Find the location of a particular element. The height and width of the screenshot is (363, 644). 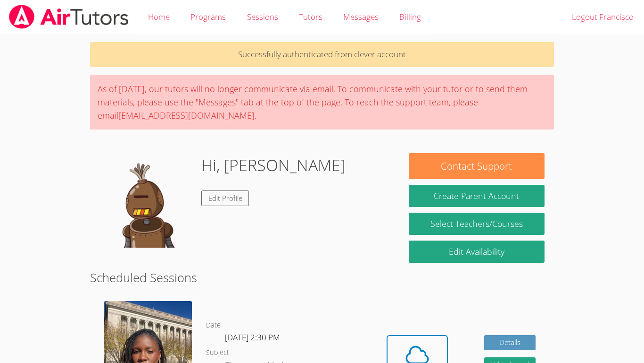

a: Edit Availability is located at coordinates (477, 251).